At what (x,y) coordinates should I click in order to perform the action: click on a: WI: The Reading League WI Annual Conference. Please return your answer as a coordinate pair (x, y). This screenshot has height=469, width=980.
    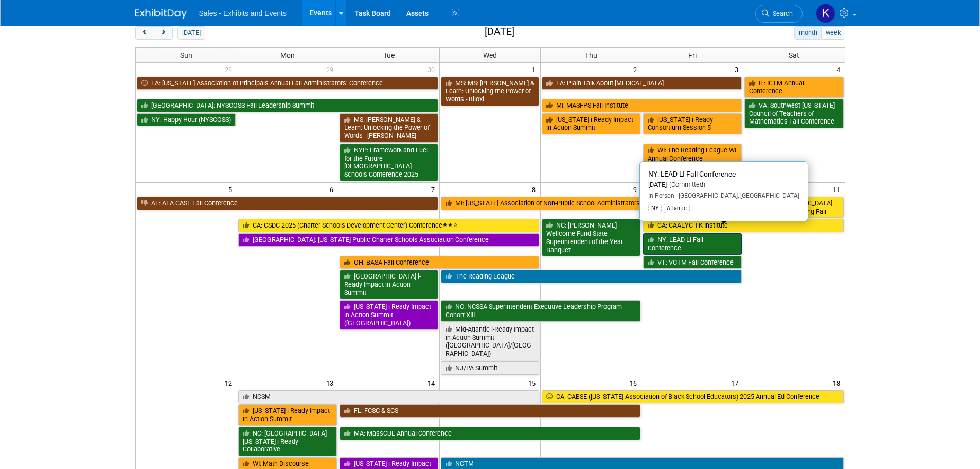
    Looking at the image, I should click on (692, 154).